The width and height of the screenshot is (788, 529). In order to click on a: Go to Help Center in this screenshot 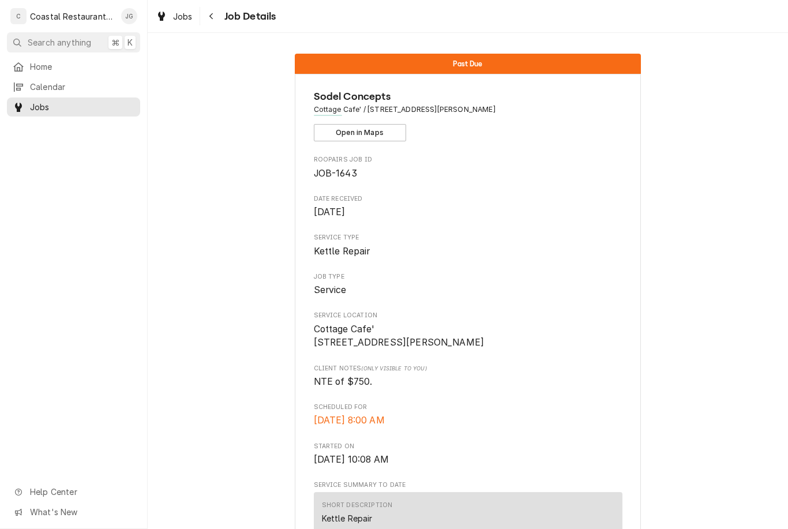, I will do `click(73, 492)`.